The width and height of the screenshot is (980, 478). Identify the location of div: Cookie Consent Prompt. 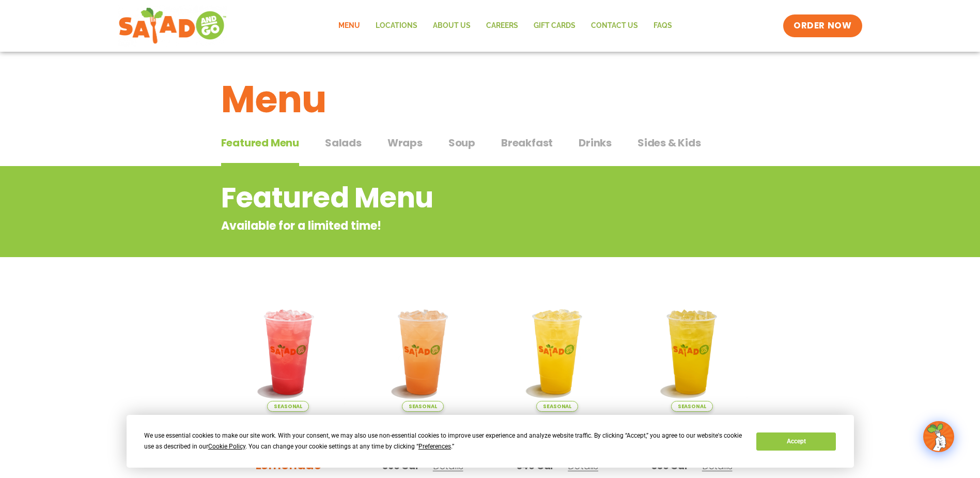
(490, 441).